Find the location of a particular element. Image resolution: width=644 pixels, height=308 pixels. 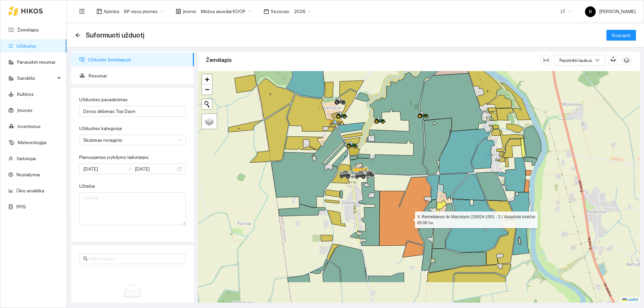

textarea: Užrašai is located at coordinates (133, 209).